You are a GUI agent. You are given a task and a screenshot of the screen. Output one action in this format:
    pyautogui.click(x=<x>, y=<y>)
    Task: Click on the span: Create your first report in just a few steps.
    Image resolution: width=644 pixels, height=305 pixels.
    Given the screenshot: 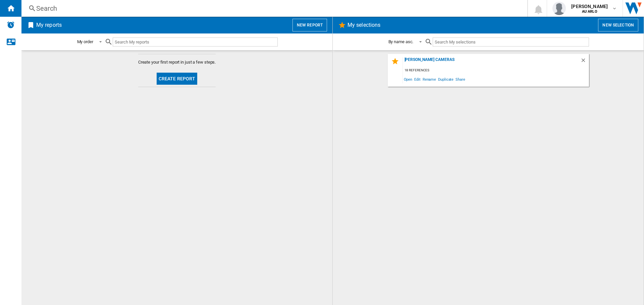 What is the action you would take?
    pyautogui.click(x=177, y=62)
    